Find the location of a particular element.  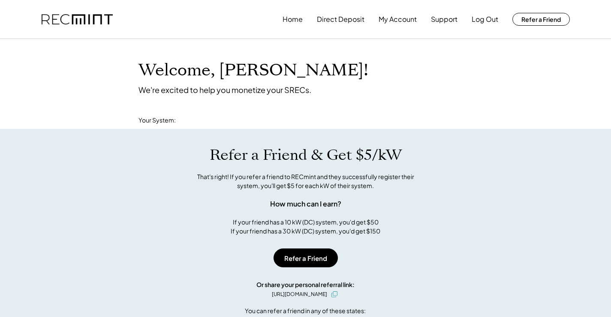

button: Log Out is located at coordinates (485, 19).